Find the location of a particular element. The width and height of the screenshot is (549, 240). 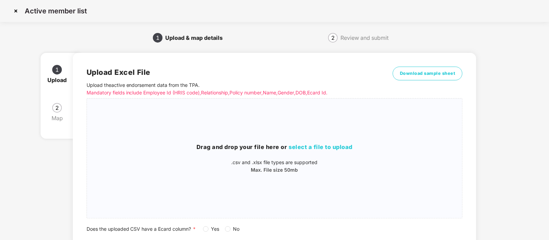

button: Download sample sheet is located at coordinates (428, 74).